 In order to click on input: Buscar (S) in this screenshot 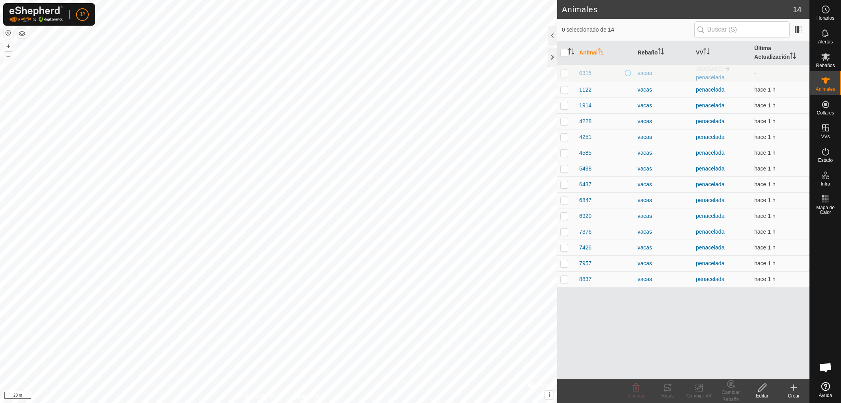, I will do `click(742, 30)`.